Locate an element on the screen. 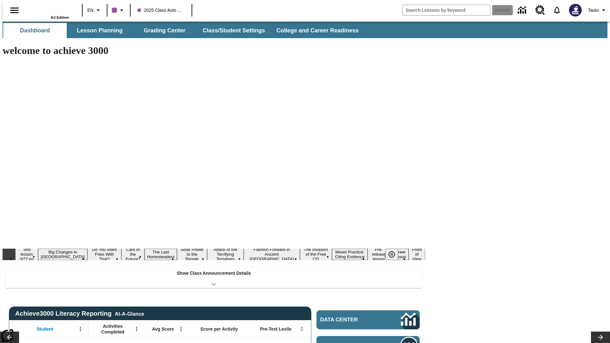  button: Pause is located at coordinates (392, 255).